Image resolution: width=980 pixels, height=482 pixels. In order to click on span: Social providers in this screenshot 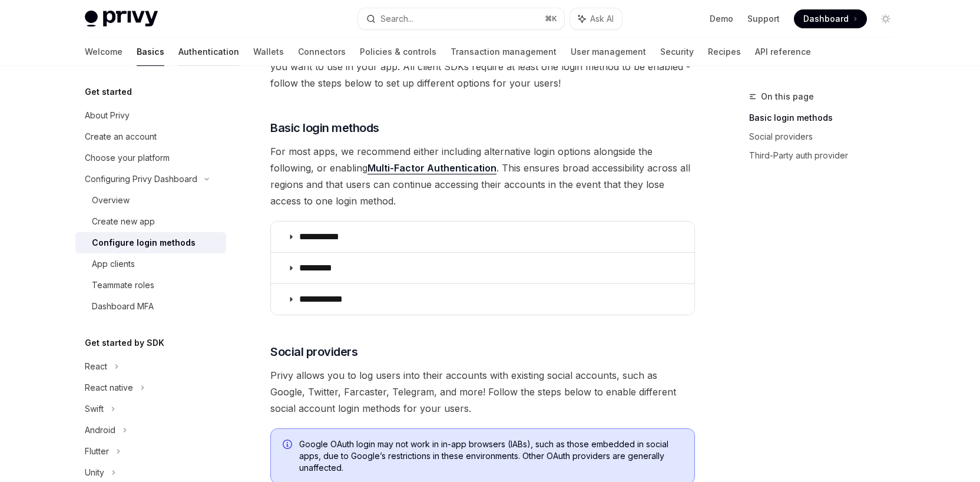, I will do `click(314, 351)`.